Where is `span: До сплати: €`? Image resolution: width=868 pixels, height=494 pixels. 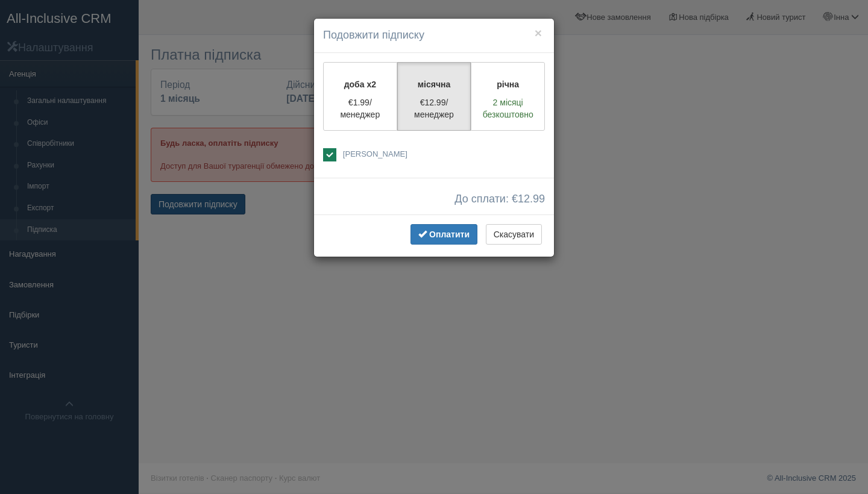
span: До сплати: € is located at coordinates (500, 200).